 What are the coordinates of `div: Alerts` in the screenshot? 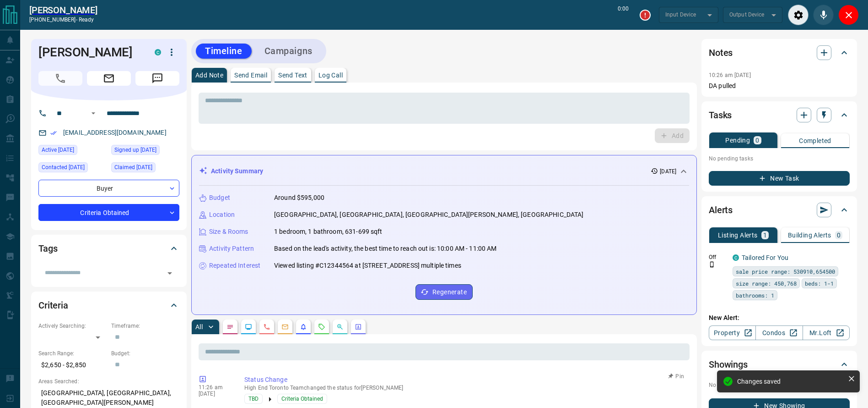 It's located at (780, 210).